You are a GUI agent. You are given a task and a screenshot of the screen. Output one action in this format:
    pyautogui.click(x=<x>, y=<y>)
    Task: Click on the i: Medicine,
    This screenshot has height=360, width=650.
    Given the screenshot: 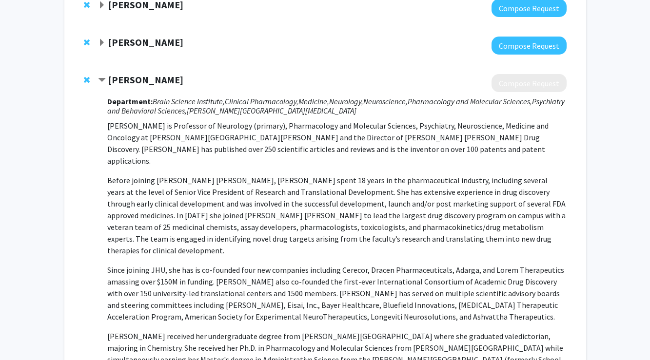 What is the action you would take?
    pyautogui.click(x=314, y=101)
    